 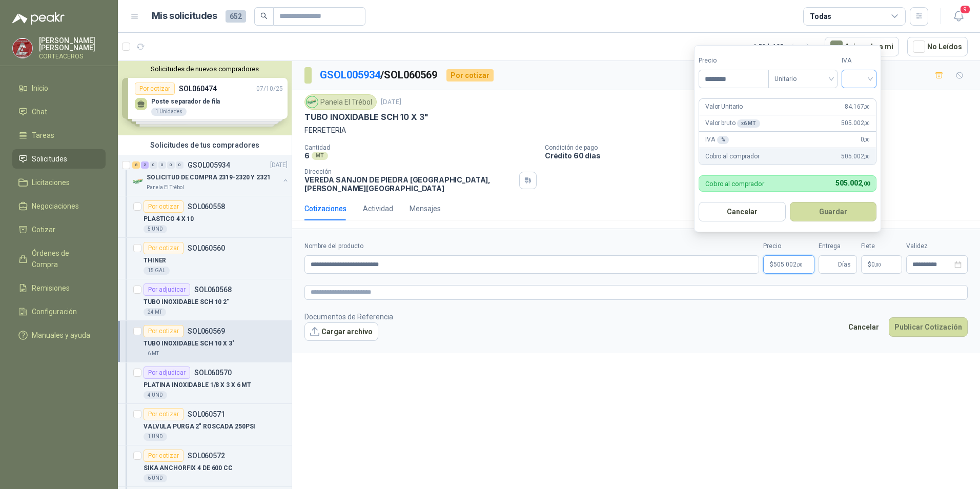 I want to click on span: Órdenes de Compra, so click(x=63, y=259).